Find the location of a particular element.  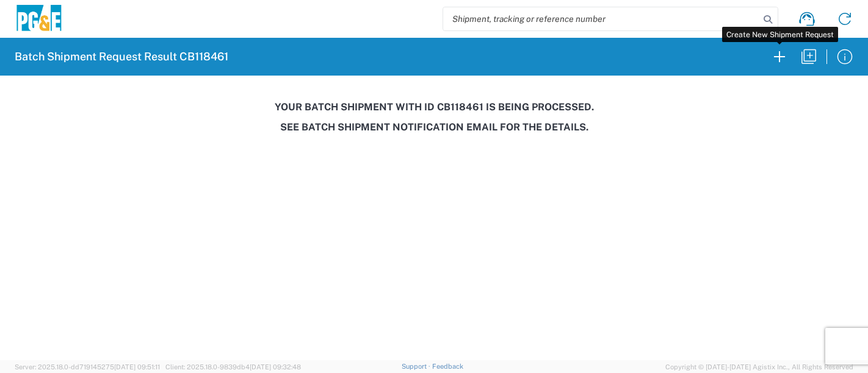

input: Shipment, tracking or reference number is located at coordinates (601, 19).